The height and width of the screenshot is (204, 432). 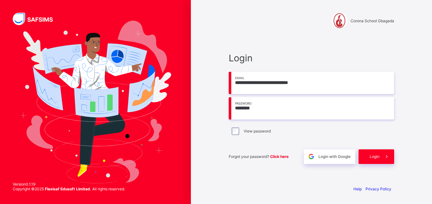 What do you see at coordinates (357, 189) in the screenshot?
I see `a: Help` at bounding box center [357, 189].